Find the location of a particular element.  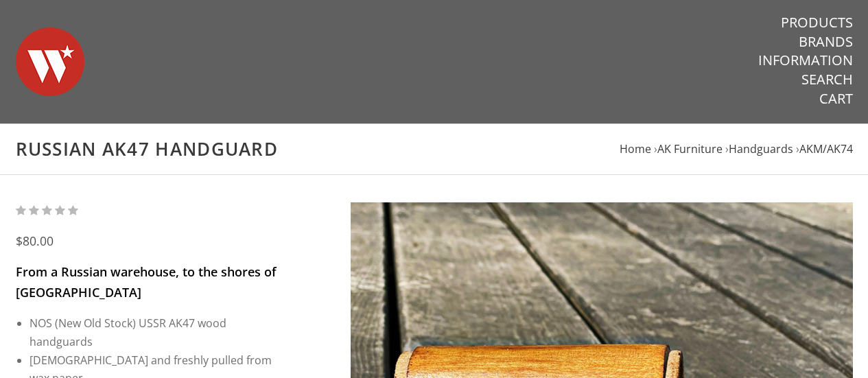

span: $80.00 is located at coordinates (34, 241).